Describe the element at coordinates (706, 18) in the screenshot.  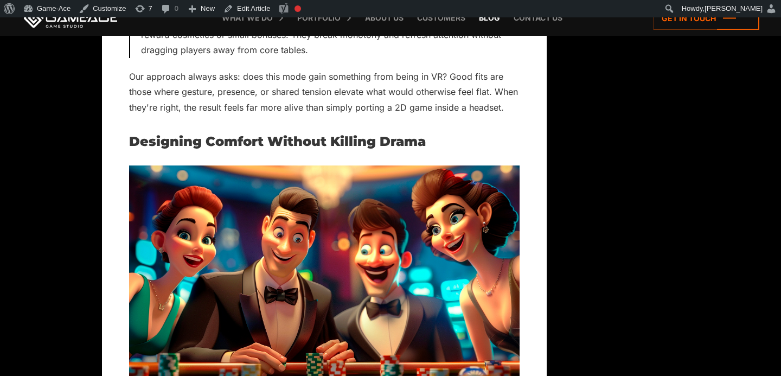
I see `a: Get in touch` at that location.